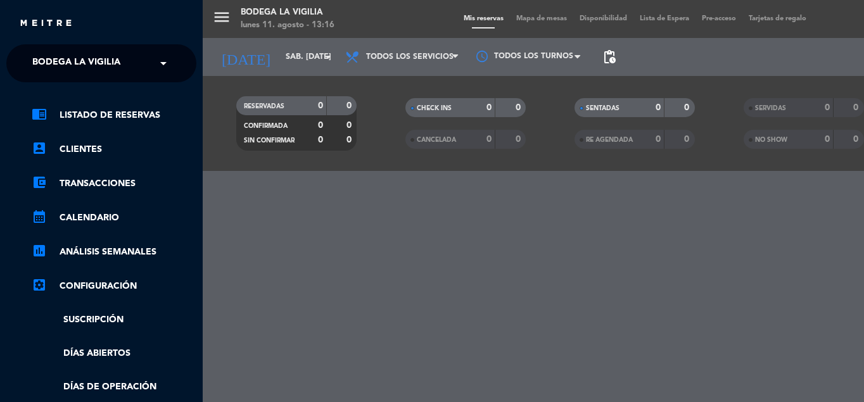  Describe the element at coordinates (39, 148) in the screenshot. I see `i: account_box` at that location.